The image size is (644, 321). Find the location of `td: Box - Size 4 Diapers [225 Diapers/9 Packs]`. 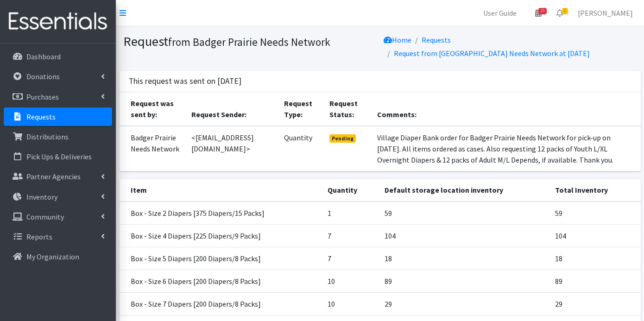

td: Box - Size 4 Diapers [225 Diapers/9 Packs] is located at coordinates (220, 236).